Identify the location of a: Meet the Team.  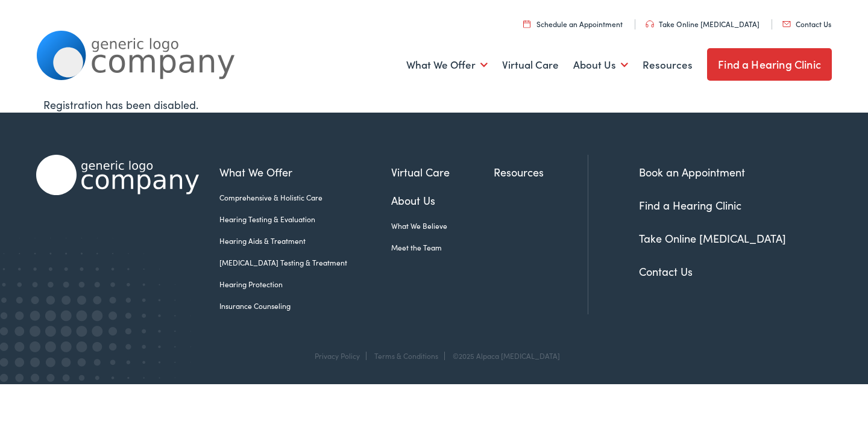
(443, 247).